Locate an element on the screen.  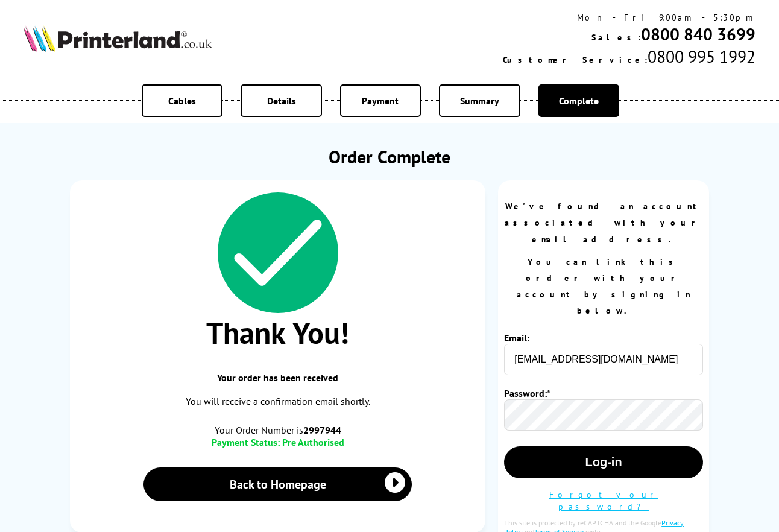
a: Back to Homepage is located at coordinates (278, 484).